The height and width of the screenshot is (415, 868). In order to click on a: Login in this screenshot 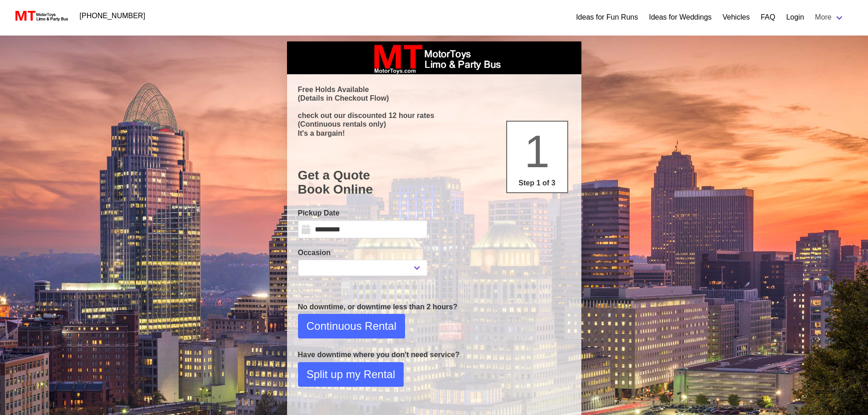, I will do `click(795, 17)`.